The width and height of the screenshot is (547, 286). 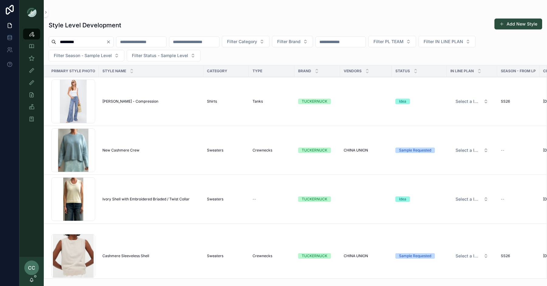 What do you see at coordinates (146, 199) in the screenshot?
I see `span: Ivory Shell with Embroidered Briaded / Twist Collar` at bounding box center [146, 199].